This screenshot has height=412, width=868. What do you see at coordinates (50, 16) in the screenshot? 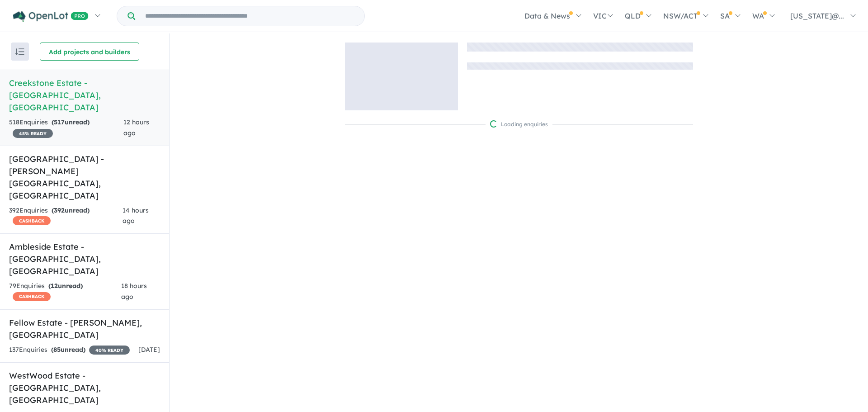
I see `img: Openlot PRO Logo White` at bounding box center [50, 16].